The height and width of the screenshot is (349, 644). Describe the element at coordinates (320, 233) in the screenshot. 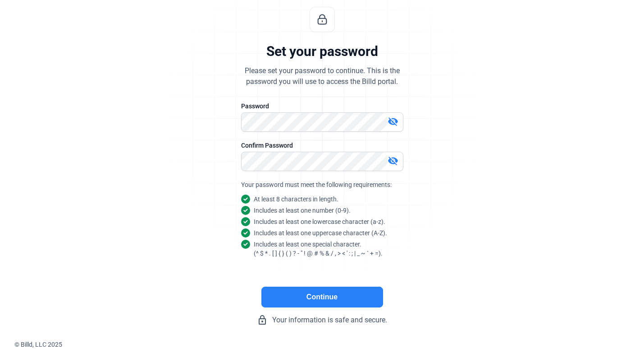

I see `snap: Includes at least one uppercase character (A-Z).` at that location.